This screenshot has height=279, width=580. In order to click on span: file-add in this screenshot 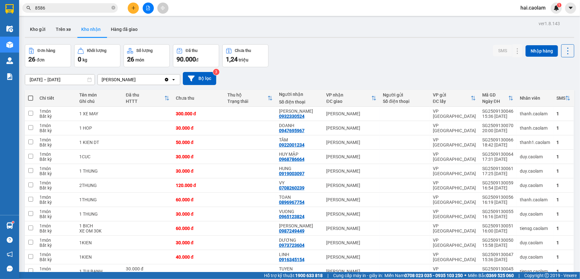, I will do `click(148, 8)`.